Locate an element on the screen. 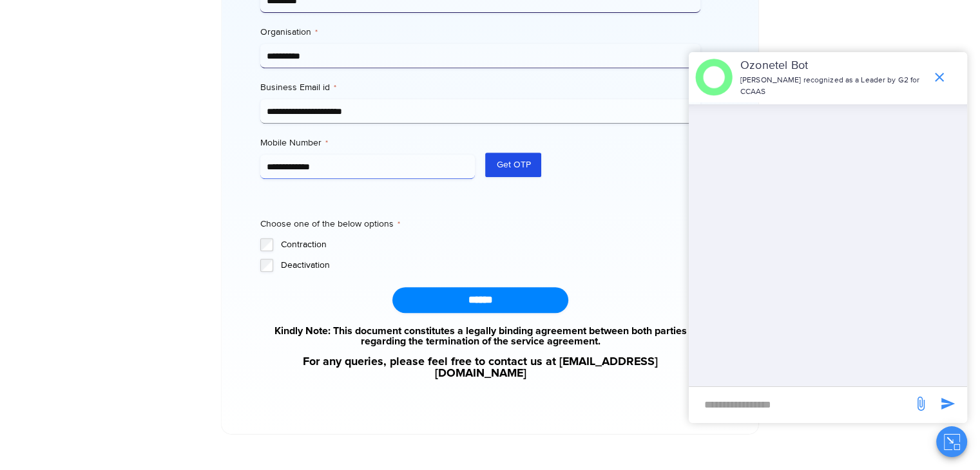 The image size is (980, 470). div: new-msg-input is located at coordinates (801, 405).